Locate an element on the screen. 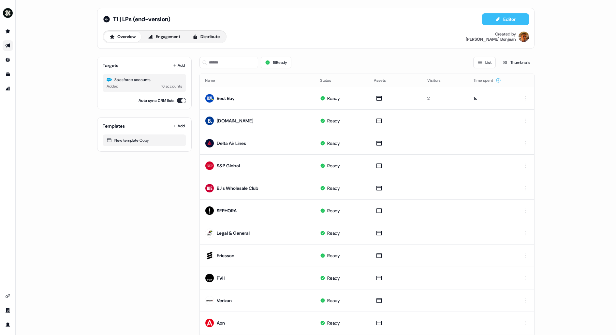  a: Go to prospects is located at coordinates (8, 31).